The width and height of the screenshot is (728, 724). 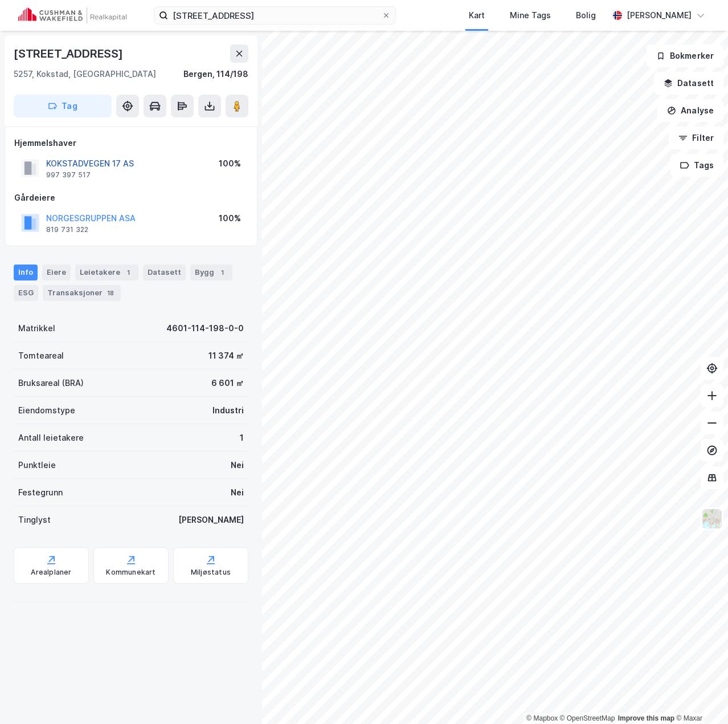 I want to click on div: Tomteareal, so click(x=41, y=355).